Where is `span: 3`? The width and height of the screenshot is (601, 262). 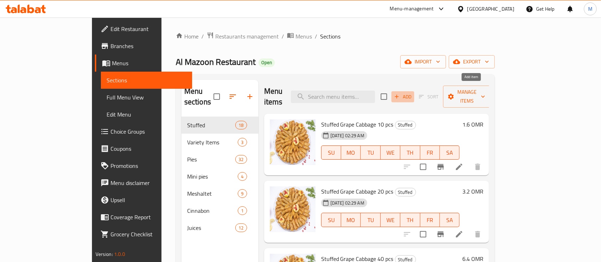 span: 3 is located at coordinates (242, 142).